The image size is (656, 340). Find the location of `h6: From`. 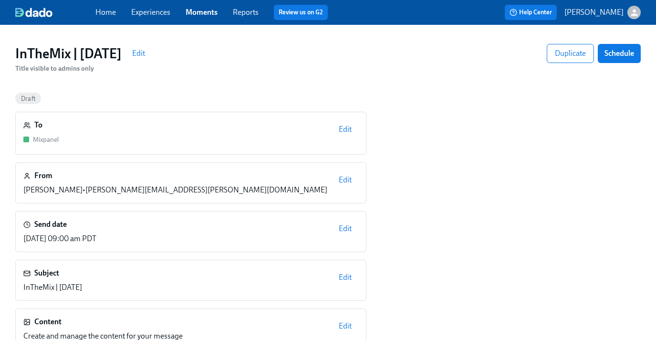

h6: From is located at coordinates (43, 176).